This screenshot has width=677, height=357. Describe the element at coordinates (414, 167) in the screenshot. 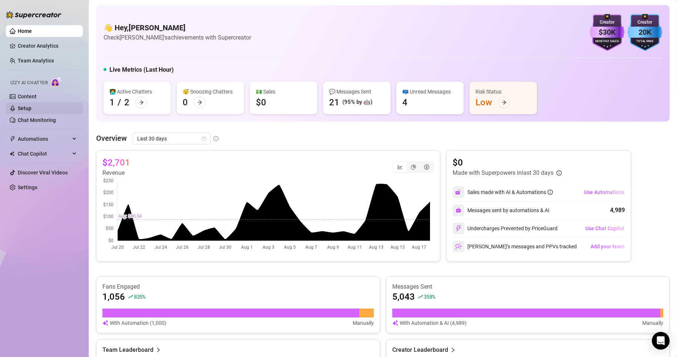

I see `span: pie-chart` at that location.